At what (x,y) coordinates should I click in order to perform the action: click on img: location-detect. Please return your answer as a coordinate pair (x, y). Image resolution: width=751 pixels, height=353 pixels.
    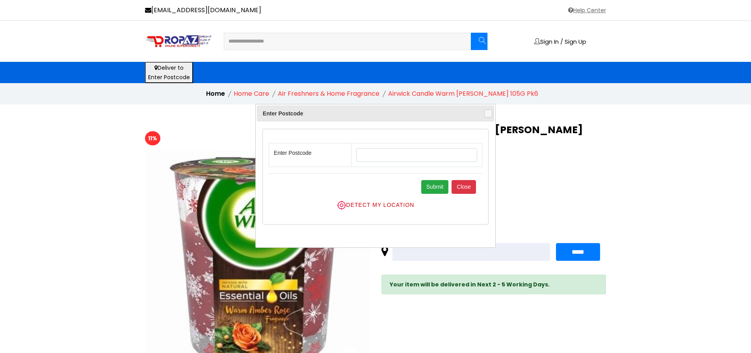
    Looking at the image, I should click on (342, 205).